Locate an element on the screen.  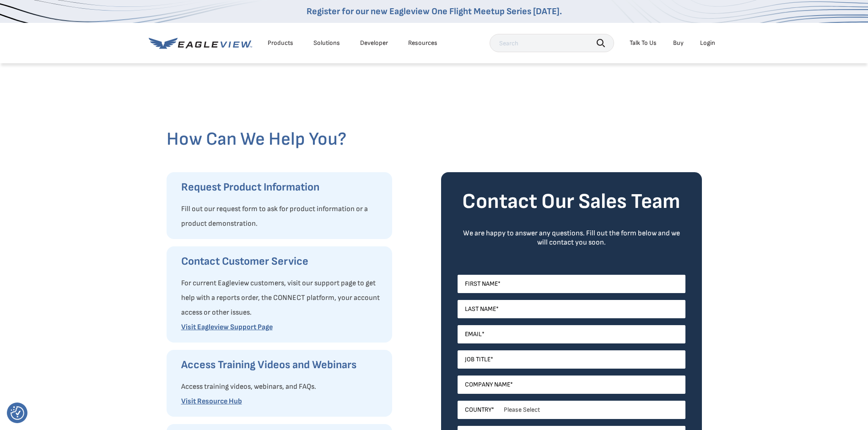
p: Access training videos, webinars, and FAQs. is located at coordinates (282, 387).